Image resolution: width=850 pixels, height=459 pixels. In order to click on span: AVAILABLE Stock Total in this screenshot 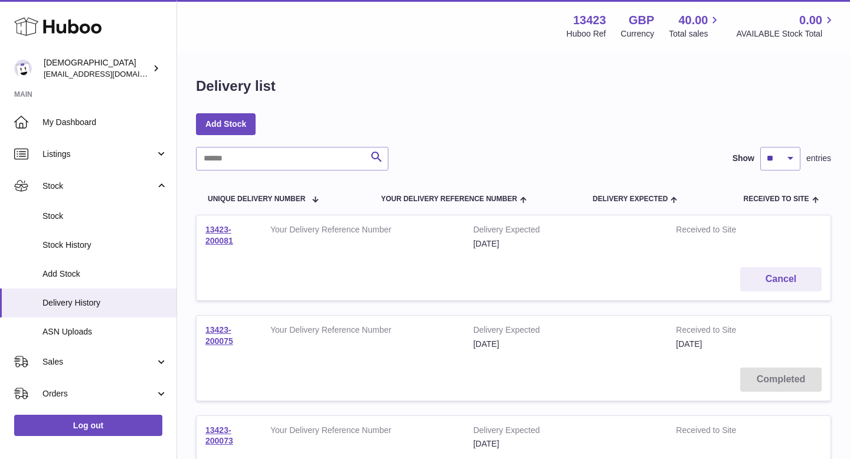, I will do `click(786, 34)`.